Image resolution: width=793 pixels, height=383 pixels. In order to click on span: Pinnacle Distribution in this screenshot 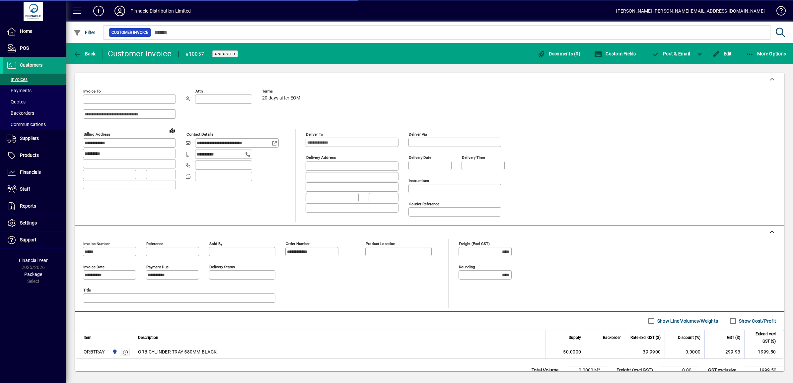, I will do `click(114, 352)`.